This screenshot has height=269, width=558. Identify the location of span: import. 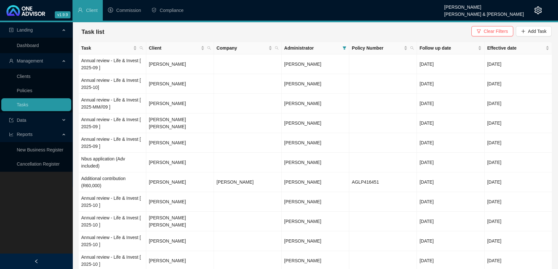
(11, 120).